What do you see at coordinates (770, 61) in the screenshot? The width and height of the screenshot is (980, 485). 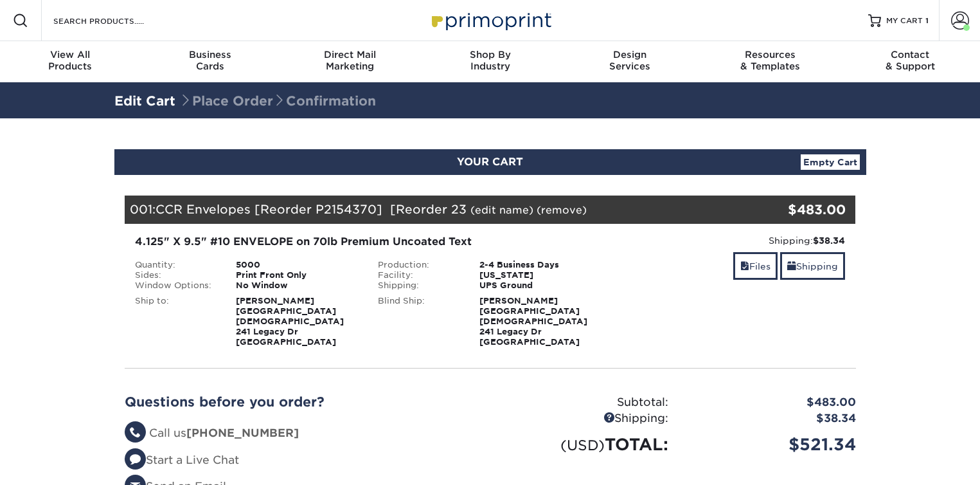 I see `div: & Templates` at bounding box center [770, 61].